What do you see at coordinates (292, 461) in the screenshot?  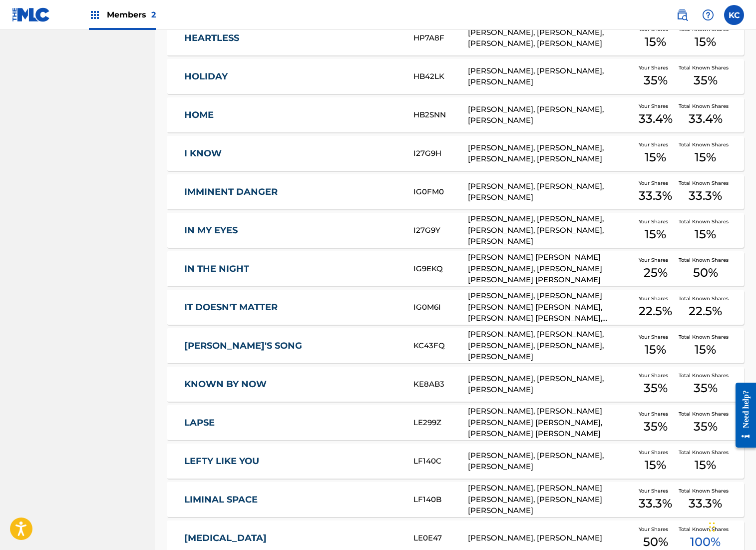 I see `a: LEFTY LIKE YOU` at bounding box center [292, 461].